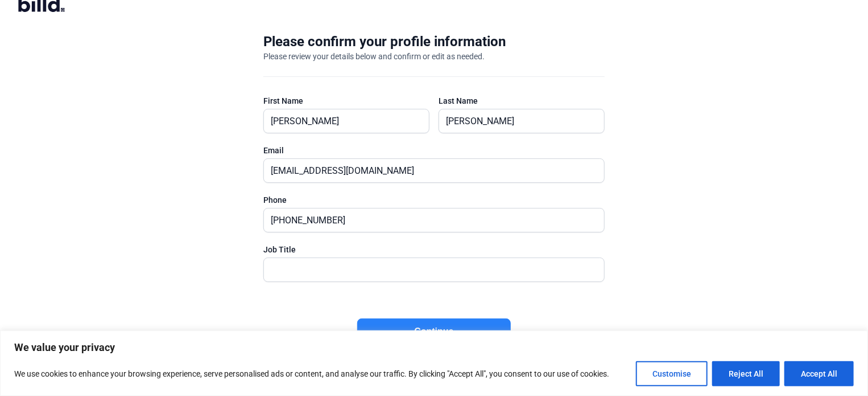 This screenshot has height=396, width=868. I want to click on p: We value your privacy, so click(434, 347).